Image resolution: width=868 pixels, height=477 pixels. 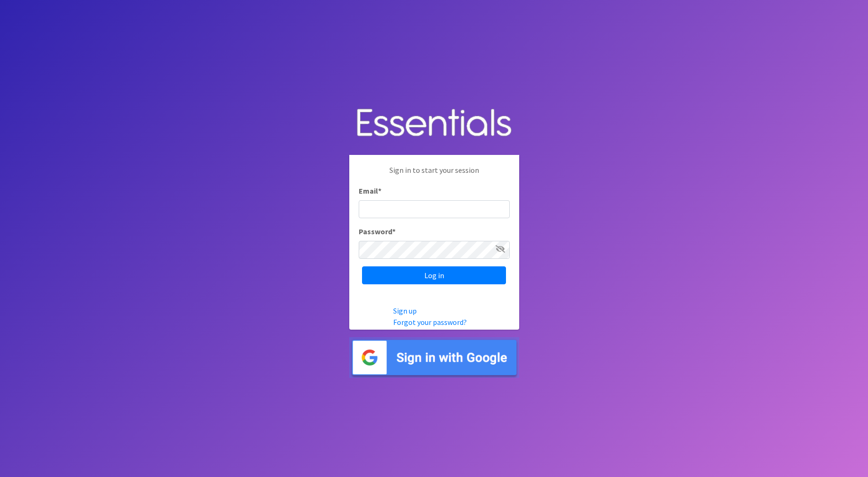 What do you see at coordinates (434, 275) in the screenshot?
I see `input: Log in` at bounding box center [434, 275].